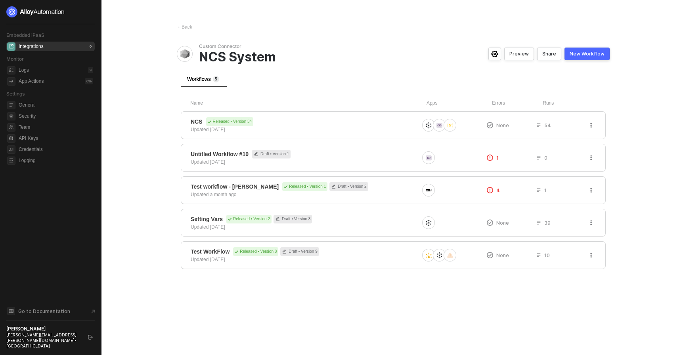 The image size is (685, 355). Describe the element at coordinates (11, 311) in the screenshot. I see `span: documentation` at that location.